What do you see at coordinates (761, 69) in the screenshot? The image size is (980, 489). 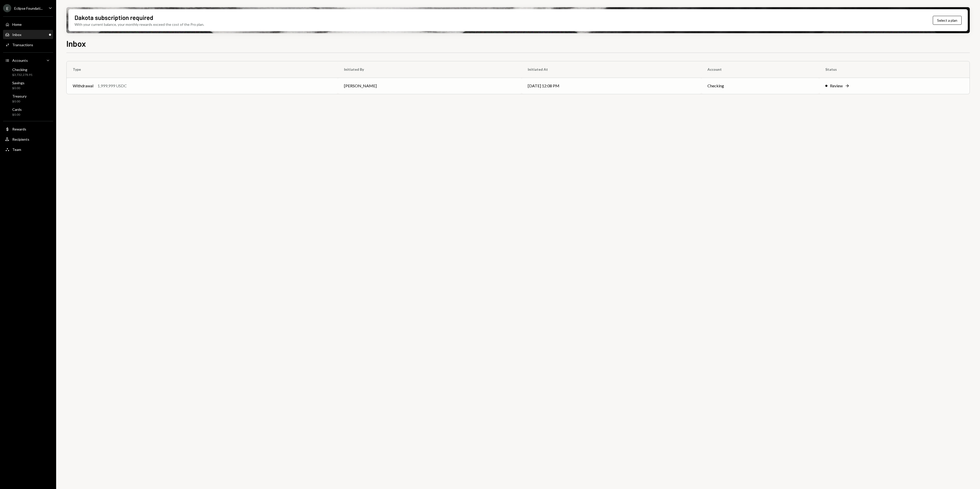 I see `th: Account` at bounding box center [761, 69].